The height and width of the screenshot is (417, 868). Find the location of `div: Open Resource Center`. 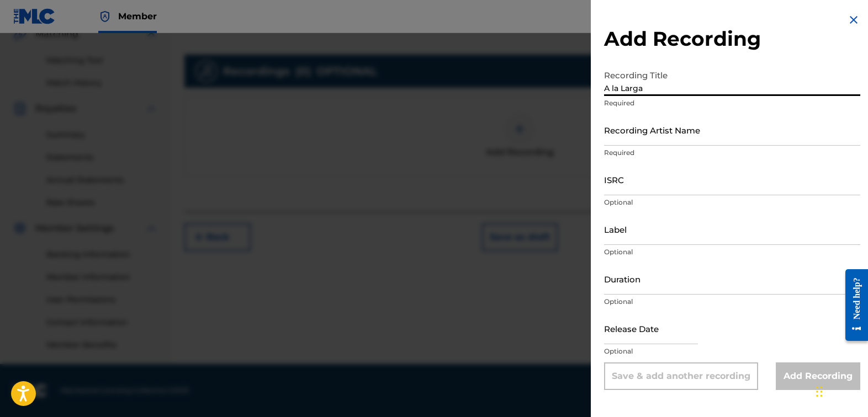

div: Open Resource Center is located at coordinates (19, 47).